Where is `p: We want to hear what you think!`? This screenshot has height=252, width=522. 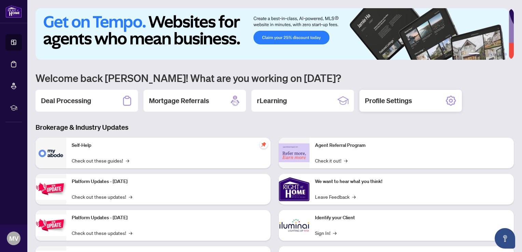
p: We want to hear what you think! is located at coordinates (412, 182).